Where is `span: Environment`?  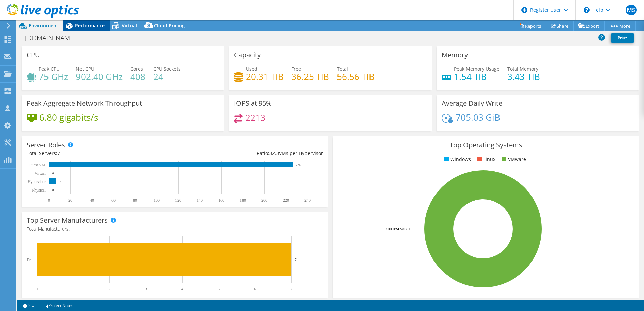 span: Environment is located at coordinates (44, 25).